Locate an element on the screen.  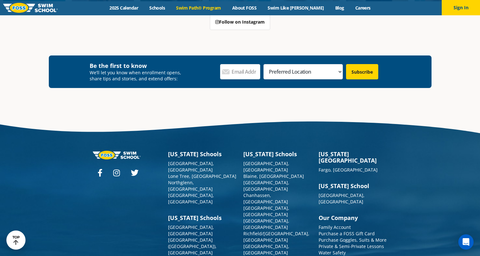
a: Careers is located at coordinates (362, 8).